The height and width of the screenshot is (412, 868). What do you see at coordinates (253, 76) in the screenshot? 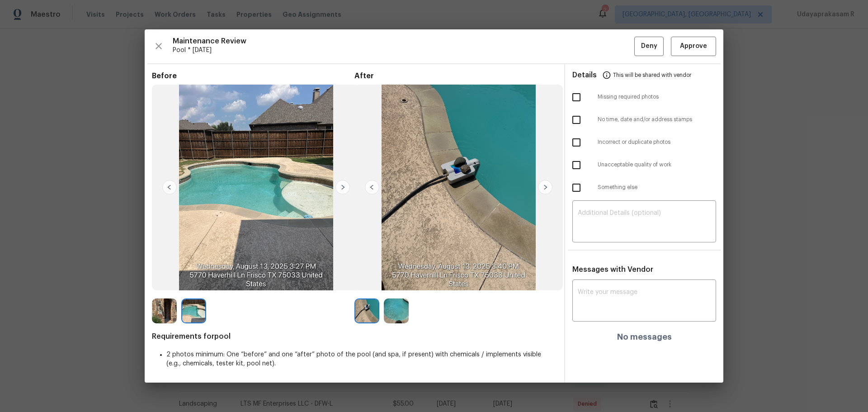
I see `span: Before` at bounding box center [253, 76].